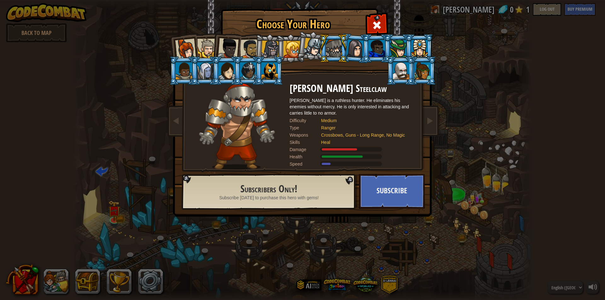 The width and height of the screenshot is (605, 300). What do you see at coordinates (305, 128) in the screenshot?
I see `div: Type` at bounding box center [305, 128].